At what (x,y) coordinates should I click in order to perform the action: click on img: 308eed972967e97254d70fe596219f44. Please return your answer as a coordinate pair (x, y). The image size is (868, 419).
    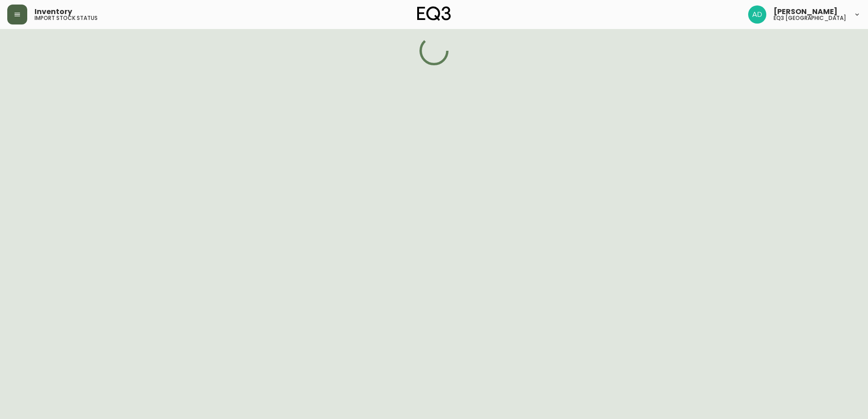
    Looking at the image, I should click on (757, 14).